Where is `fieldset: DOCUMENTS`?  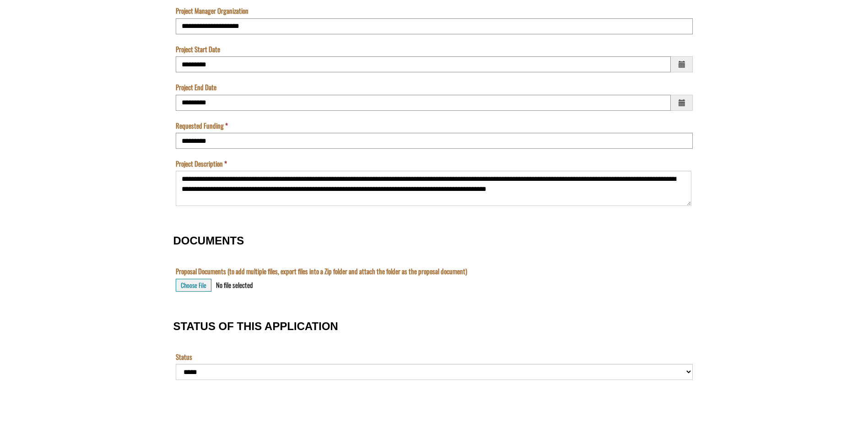 fieldset: DOCUMENTS is located at coordinates (435, 263).